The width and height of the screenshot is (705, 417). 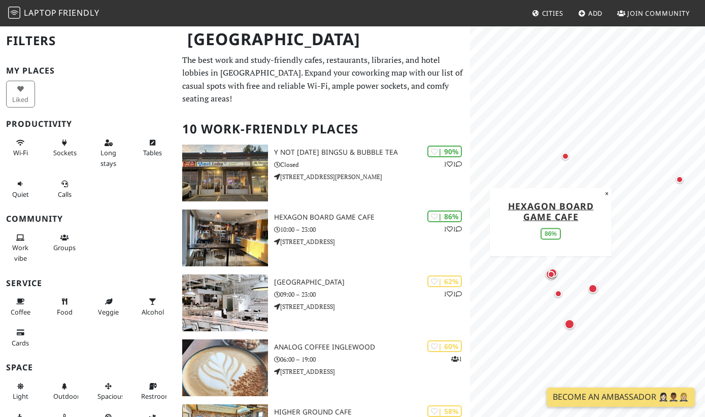 I want to click on span: Stable Wi-Fi, so click(x=20, y=153).